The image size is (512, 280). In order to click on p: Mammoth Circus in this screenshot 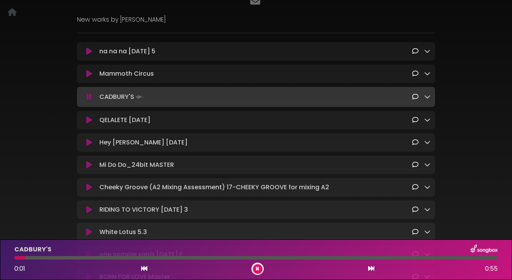, I will do `click(126, 74)`.